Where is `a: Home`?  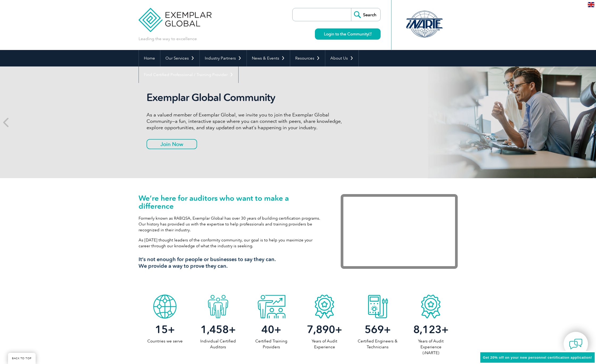
a: Home is located at coordinates (150, 58).